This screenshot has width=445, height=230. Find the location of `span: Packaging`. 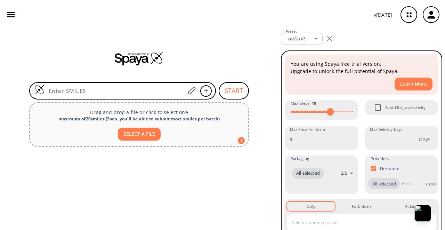

span: Packaging is located at coordinates (300, 159).